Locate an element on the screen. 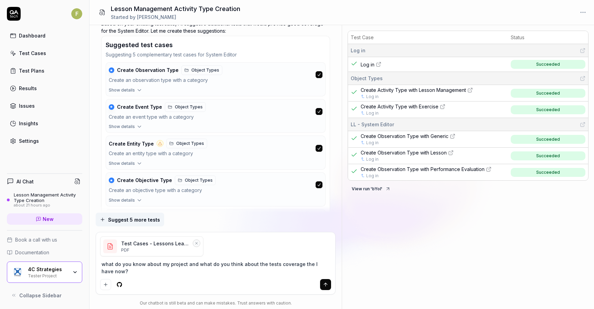  a: Issues is located at coordinates (44, 106).